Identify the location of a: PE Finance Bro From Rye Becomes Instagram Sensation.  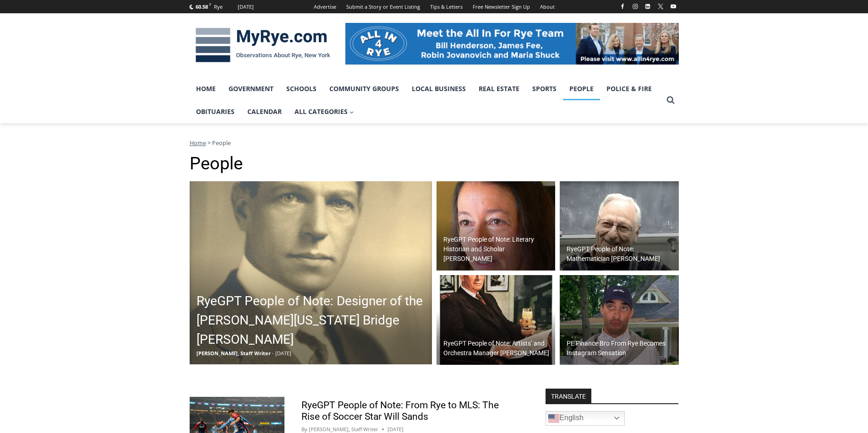
(619, 320).